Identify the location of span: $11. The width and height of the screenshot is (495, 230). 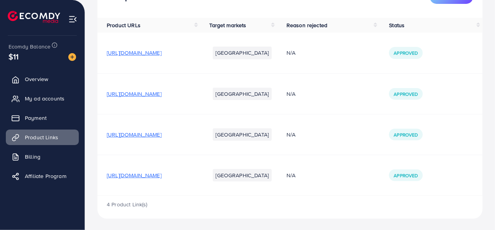
(14, 56).